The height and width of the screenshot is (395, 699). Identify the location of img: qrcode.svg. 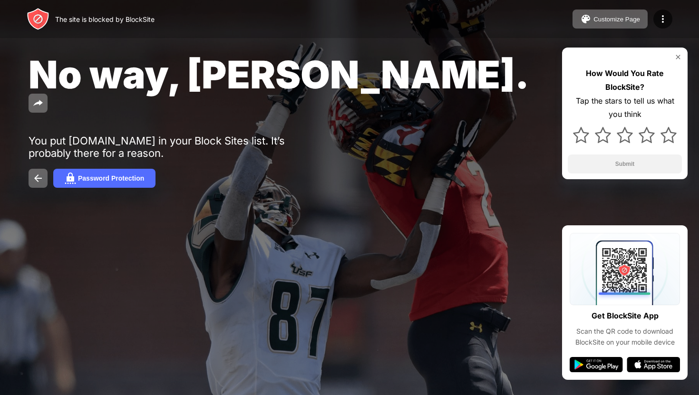
(625, 269).